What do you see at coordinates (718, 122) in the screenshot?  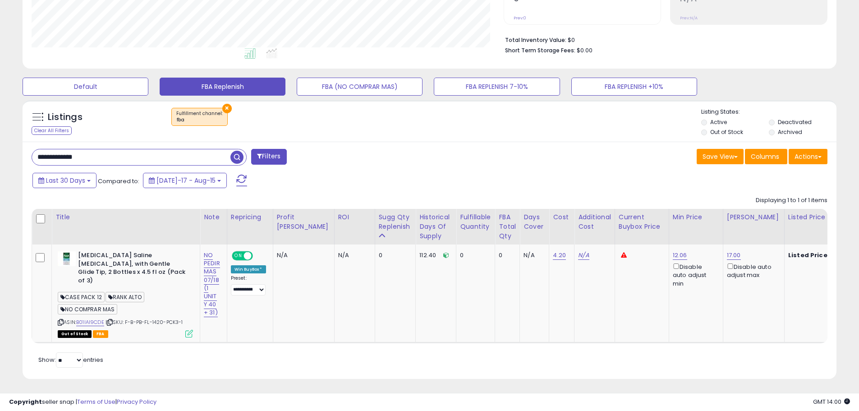 I see `label: Active` at bounding box center [718, 122].